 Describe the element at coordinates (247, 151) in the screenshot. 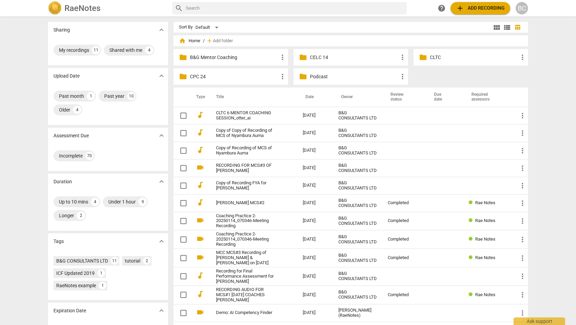

I see `a: Copy of Recording of MCS of Nyambura Auma` at that location.